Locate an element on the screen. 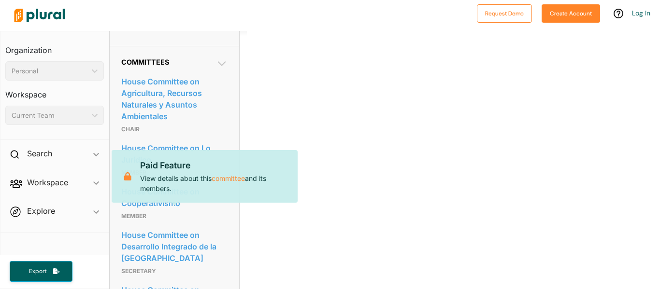 The height and width of the screenshot is (289, 660). a: committee is located at coordinates (228, 178).